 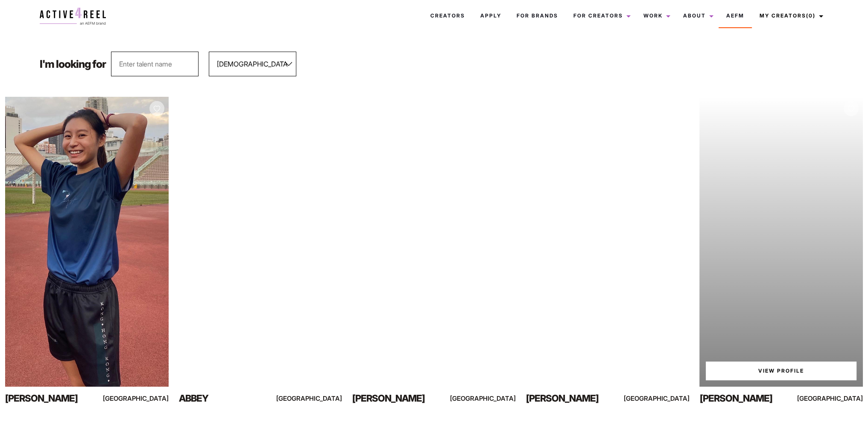 What do you see at coordinates (789, 16) in the screenshot?
I see `a: My Creators(0)` at bounding box center [789, 16].